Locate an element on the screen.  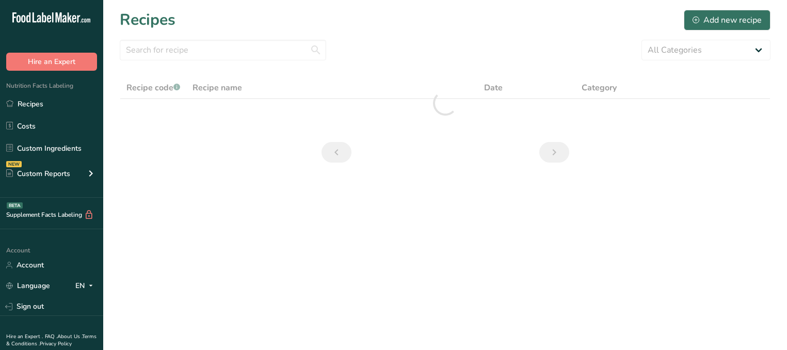
div: EN is located at coordinates (86, 286).